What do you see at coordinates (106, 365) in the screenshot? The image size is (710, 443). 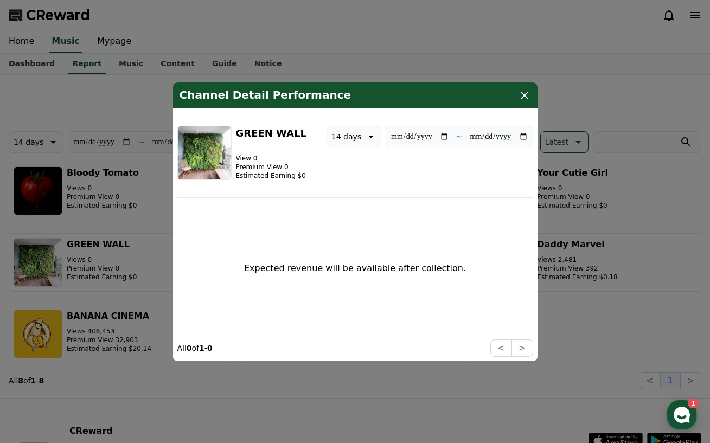 I see `span: Messages` at bounding box center [106, 365].